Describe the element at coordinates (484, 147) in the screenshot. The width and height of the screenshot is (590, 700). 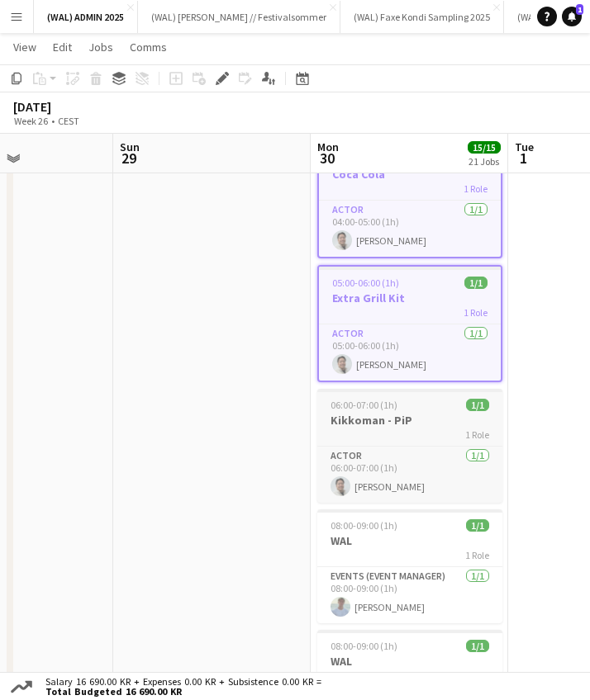
I see `span: 15/15` at that location.